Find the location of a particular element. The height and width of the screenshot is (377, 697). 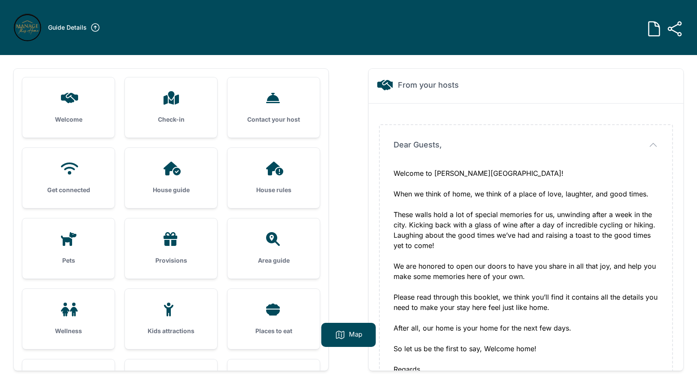

h3: Wellness is located at coordinates (68, 331).